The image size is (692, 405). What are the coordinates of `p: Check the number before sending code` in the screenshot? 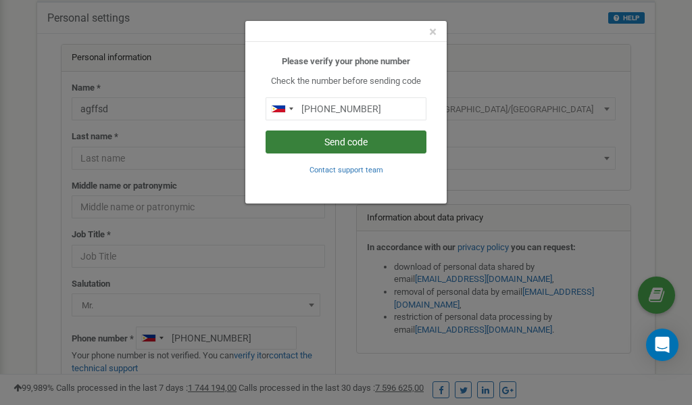 It's located at (346, 81).